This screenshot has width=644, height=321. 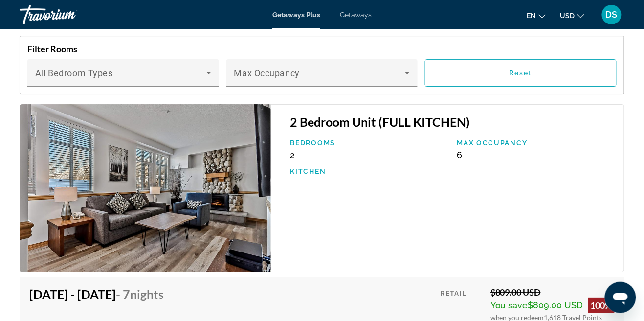 I want to click on span: Reset, so click(x=521, y=73).